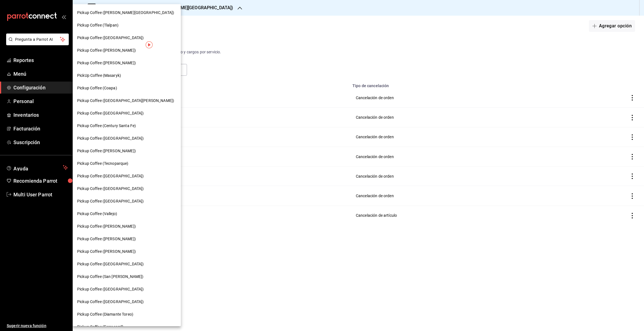 This screenshot has width=644, height=331. What do you see at coordinates (127, 25) in the screenshot?
I see `div: Pickup Coffee (Tlalpan)` at bounding box center [127, 25].